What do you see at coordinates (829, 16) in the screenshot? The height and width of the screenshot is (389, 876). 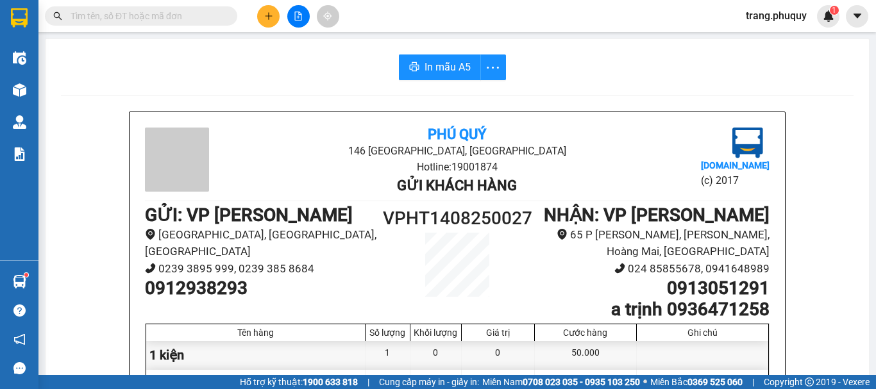 I see `img: icon-new-feature` at bounding box center [829, 16].